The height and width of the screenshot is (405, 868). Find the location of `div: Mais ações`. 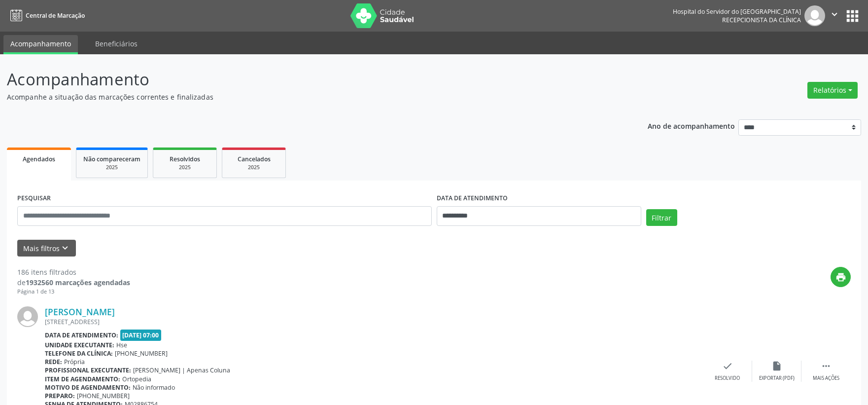

div: Mais ações is located at coordinates (826, 379).